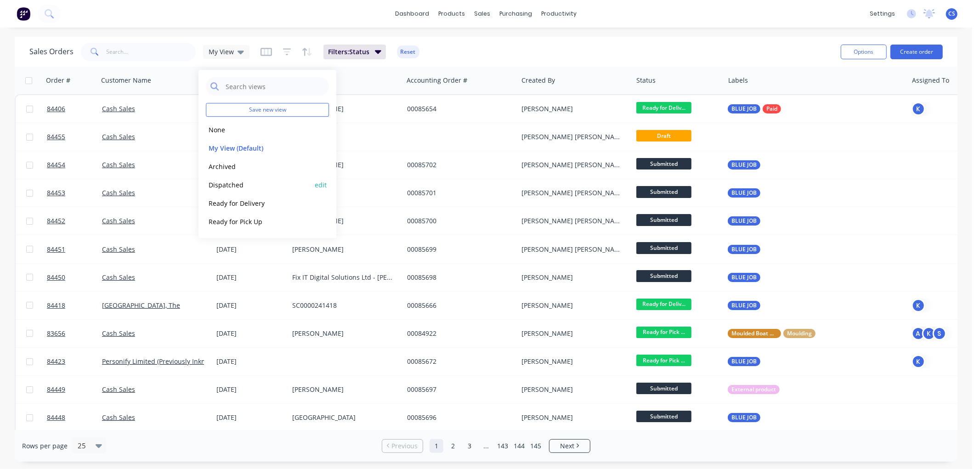  Describe the element at coordinates (403, 446) in the screenshot. I see `a: Previous page` at that location.